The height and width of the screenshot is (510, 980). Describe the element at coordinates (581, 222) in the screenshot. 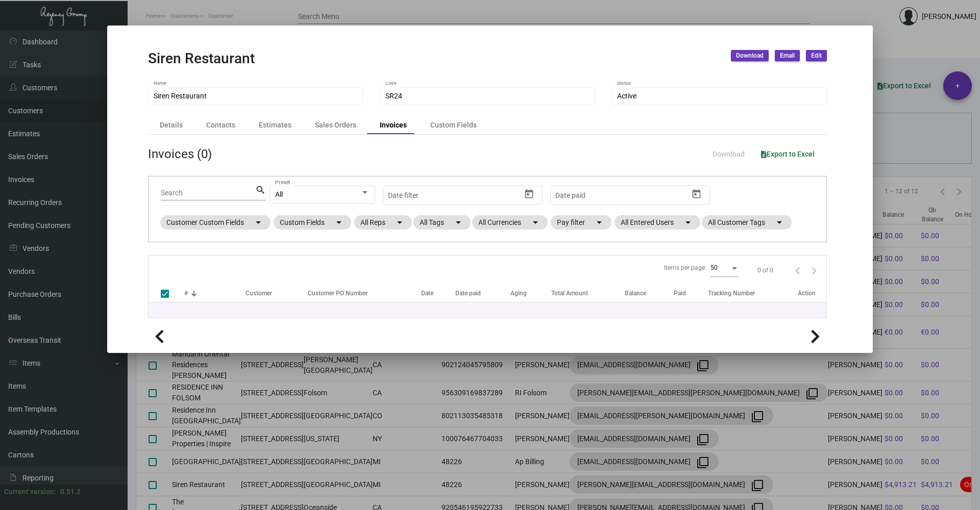

I see `mat-chip: Pay filter` at that location.